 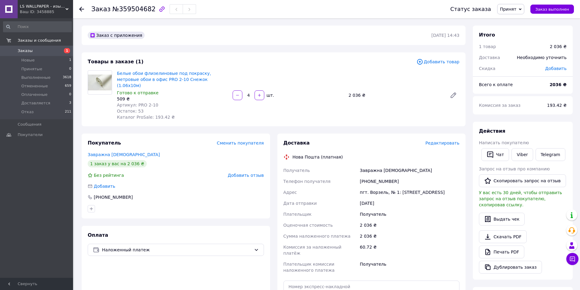 I want to click on b: 2036 ₴, so click(x=558, y=85).